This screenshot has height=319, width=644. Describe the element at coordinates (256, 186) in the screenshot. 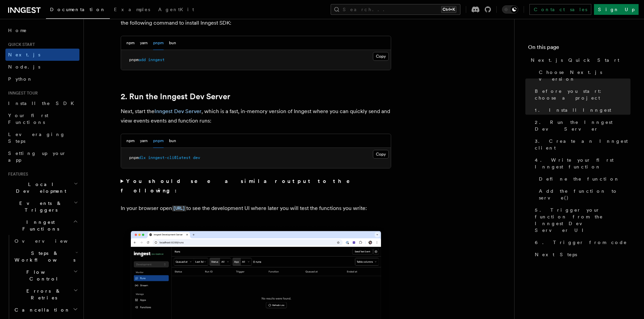

I see `summary: You should see a similar output to the following:` at that location.